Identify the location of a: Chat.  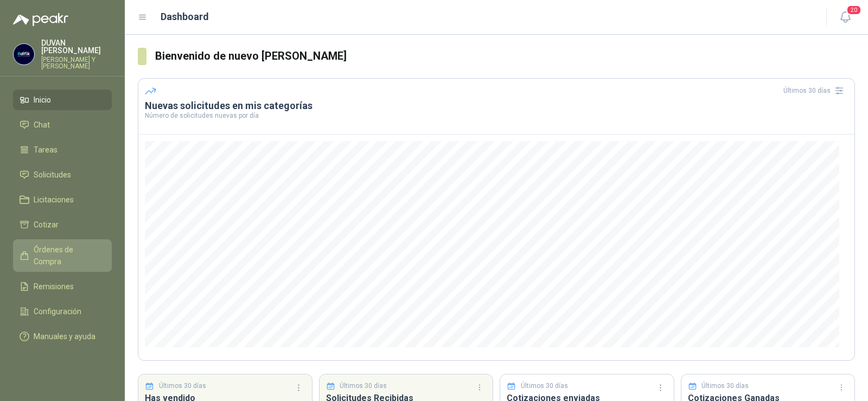
(62, 125).